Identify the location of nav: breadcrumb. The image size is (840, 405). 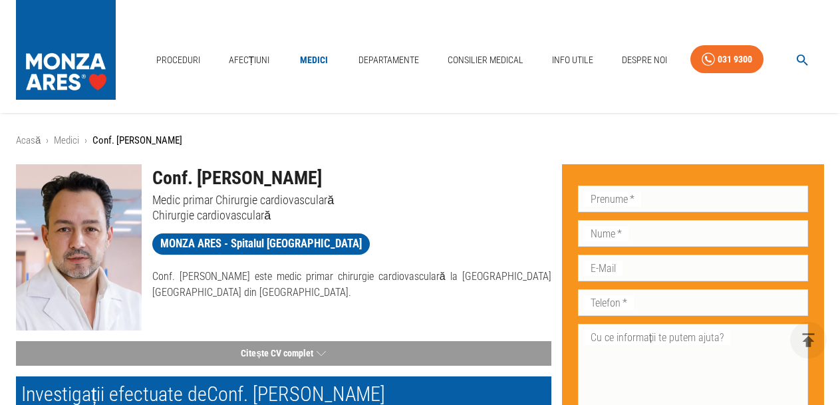
(420, 140).